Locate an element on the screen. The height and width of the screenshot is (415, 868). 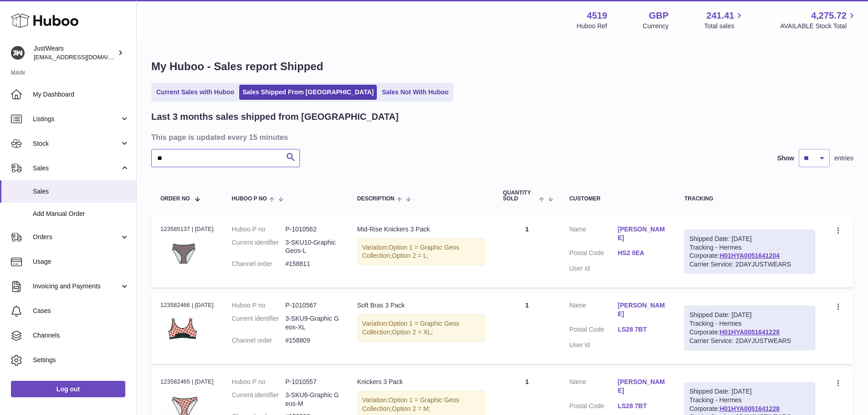
span: Option 2 = L; is located at coordinates (410, 255).